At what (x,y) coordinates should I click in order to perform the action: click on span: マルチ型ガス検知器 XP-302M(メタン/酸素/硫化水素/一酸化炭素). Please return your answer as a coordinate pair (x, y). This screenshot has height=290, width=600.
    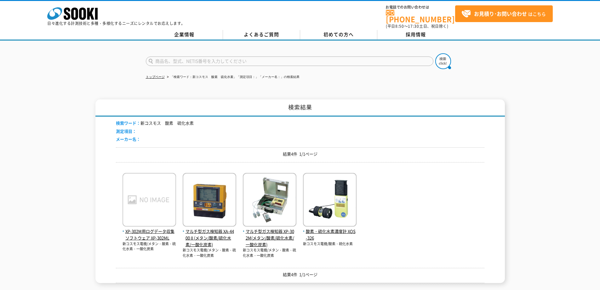
    Looking at the image, I should click on (270, 238).